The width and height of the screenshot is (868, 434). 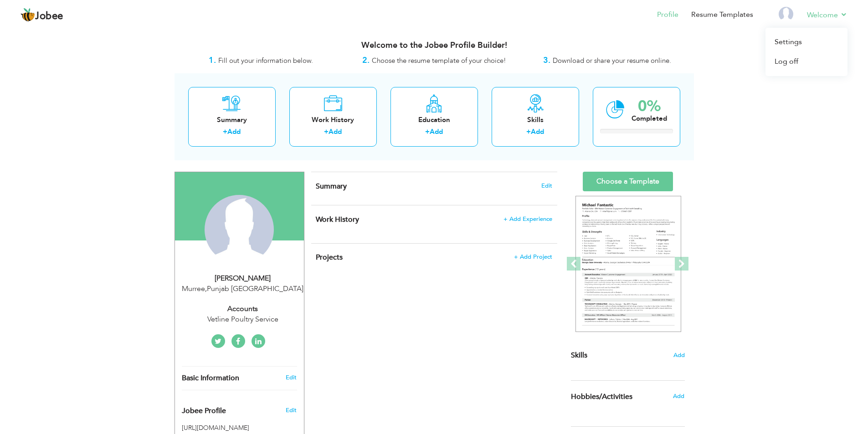 What do you see at coordinates (211, 378) in the screenshot?
I see `span: Basic Information` at bounding box center [211, 378].